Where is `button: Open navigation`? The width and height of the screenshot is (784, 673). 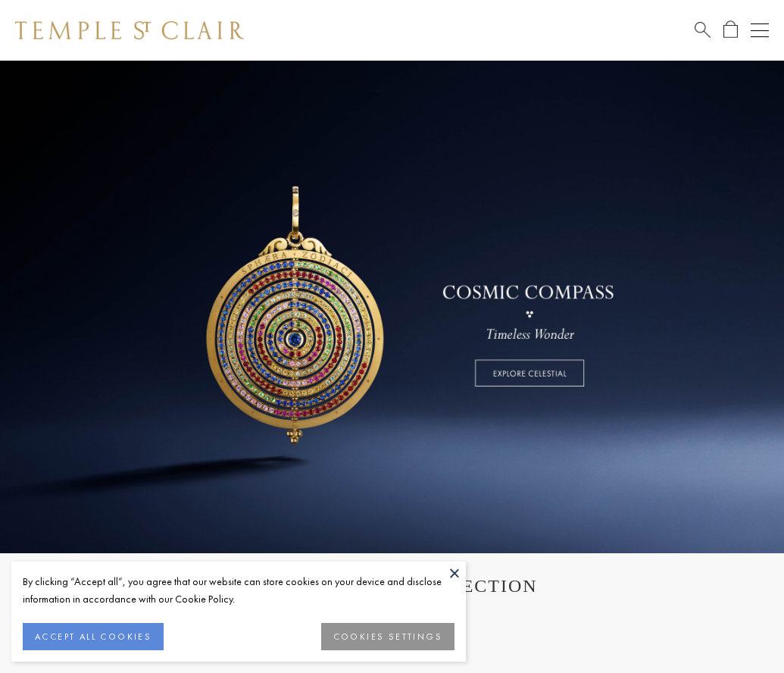 button: Open navigation is located at coordinates (760, 30).